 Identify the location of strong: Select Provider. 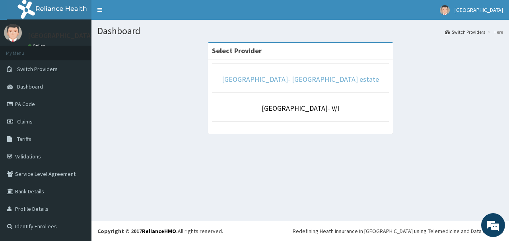
(237, 51).